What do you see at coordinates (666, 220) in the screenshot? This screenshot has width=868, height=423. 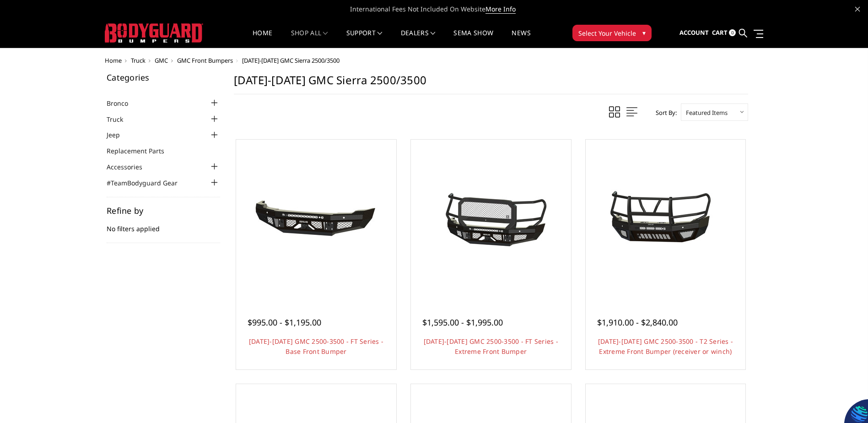 I see `a: 2024-2025 GMC 2500-3500 - T2 Series - Extreme Front Bumper (receiver or winch) 2024-2025 GMC 2500...` at bounding box center [666, 220].